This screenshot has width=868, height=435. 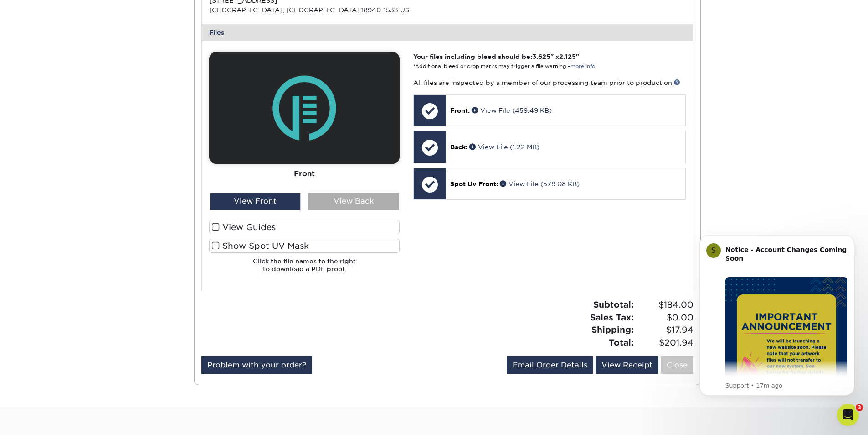 I want to click on span: $184.00, so click(x=665, y=304).